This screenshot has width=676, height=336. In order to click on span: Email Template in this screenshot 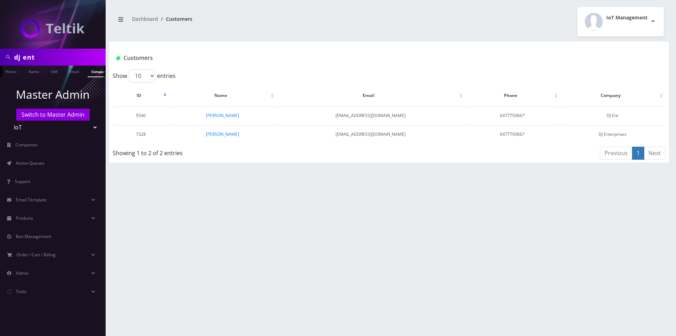, I will do `click(31, 199)`.